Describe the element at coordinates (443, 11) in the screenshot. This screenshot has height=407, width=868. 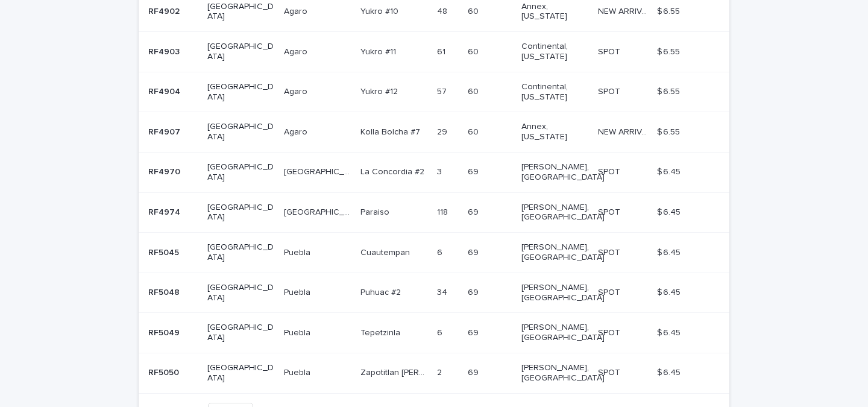
I see `p: 48` at that location.